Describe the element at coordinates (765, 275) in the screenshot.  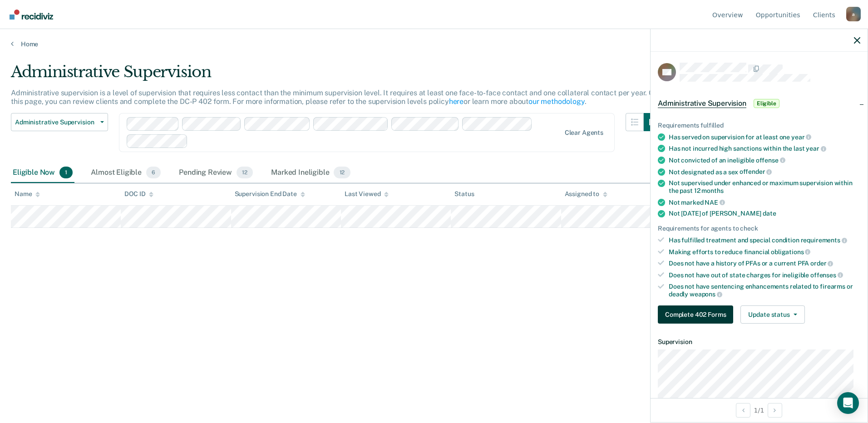
I see `div: Does not have out of state charges for ineligible` at that location.